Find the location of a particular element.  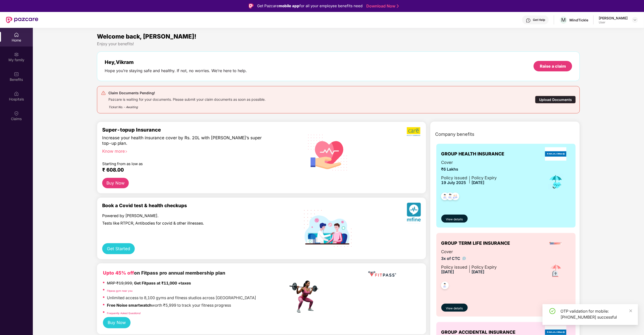

span: 3x of CTC is located at coordinates (469, 259).